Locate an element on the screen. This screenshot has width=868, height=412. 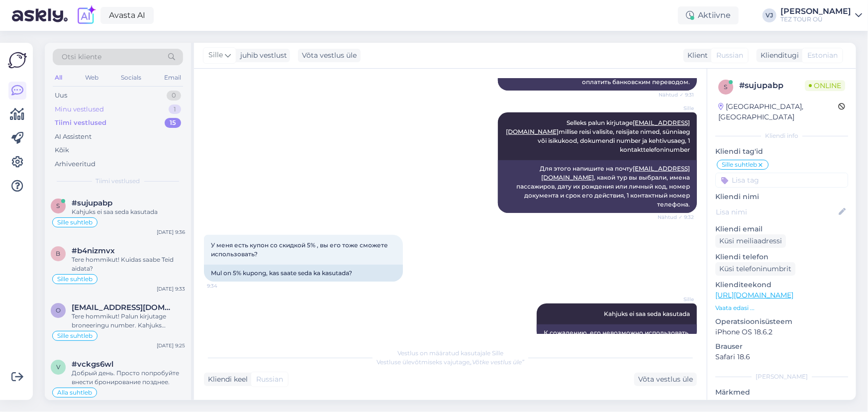
div: Kliendi info is located at coordinates (781, 135).